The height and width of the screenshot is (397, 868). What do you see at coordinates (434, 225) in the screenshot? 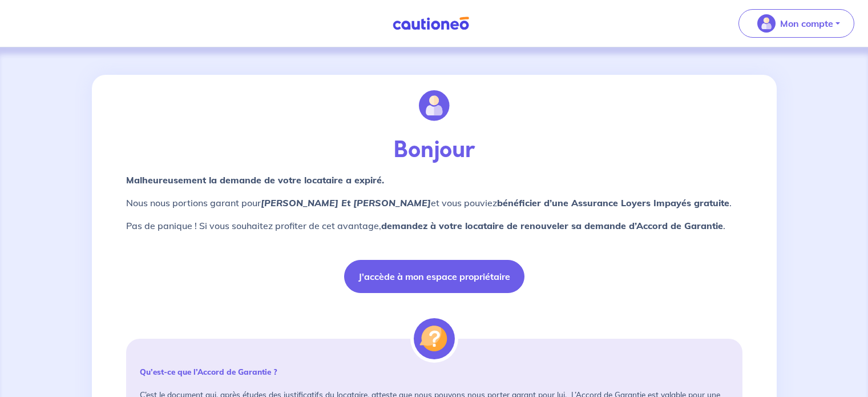
I see `p: Pas de panique ! Si vous souhaitez profiter de cet avantage, .` at bounding box center [434, 225].